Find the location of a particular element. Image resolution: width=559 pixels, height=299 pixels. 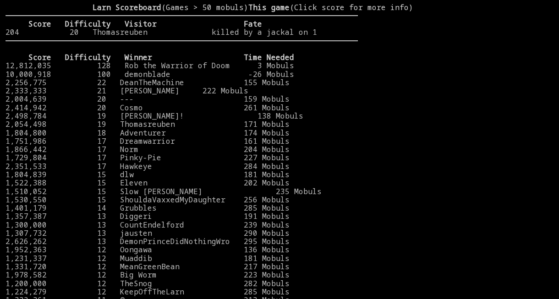

a: 1,804,839 15 dlw 181 Mobuls is located at coordinates (148, 175).